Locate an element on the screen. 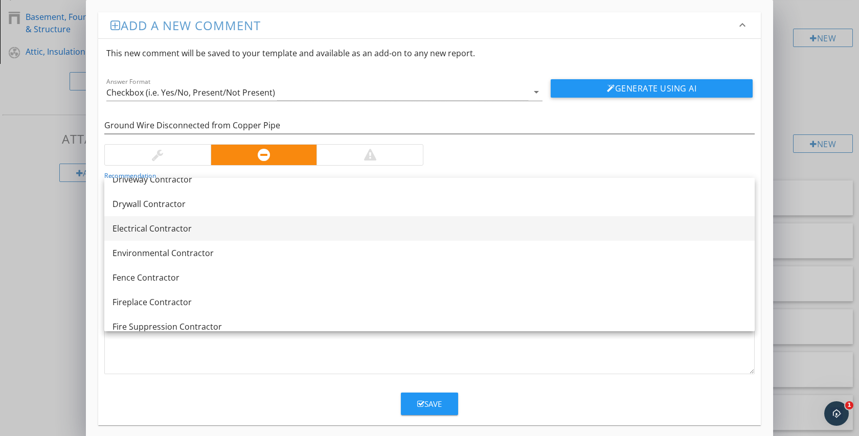 This screenshot has height=436, width=859. button: Generate Using AI is located at coordinates (652, 88).